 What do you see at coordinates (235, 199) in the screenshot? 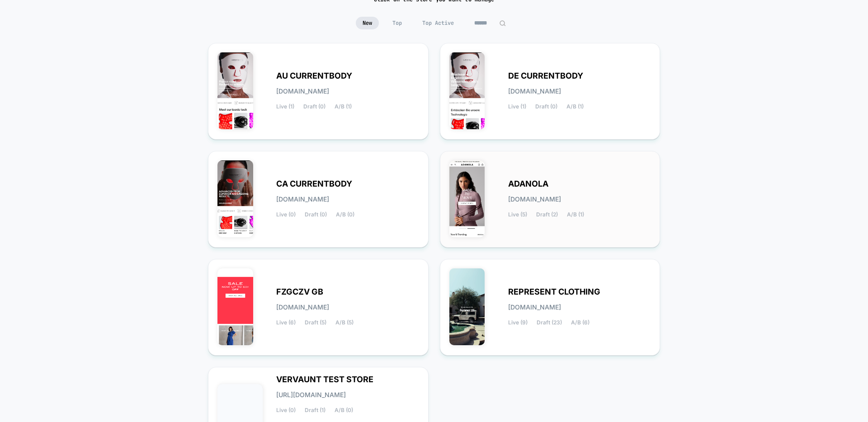
I see `img: CA_CURRENTBODY` at bounding box center [235, 199].